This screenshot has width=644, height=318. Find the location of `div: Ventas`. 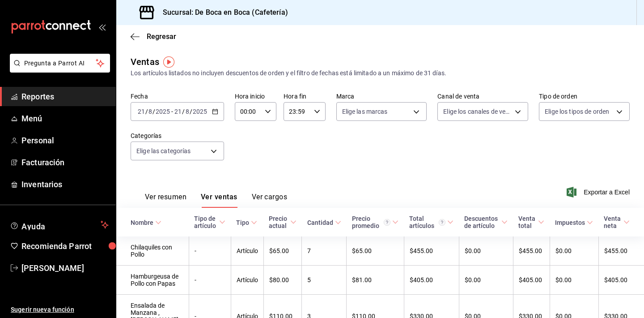

div: Ventas is located at coordinates (145, 62).